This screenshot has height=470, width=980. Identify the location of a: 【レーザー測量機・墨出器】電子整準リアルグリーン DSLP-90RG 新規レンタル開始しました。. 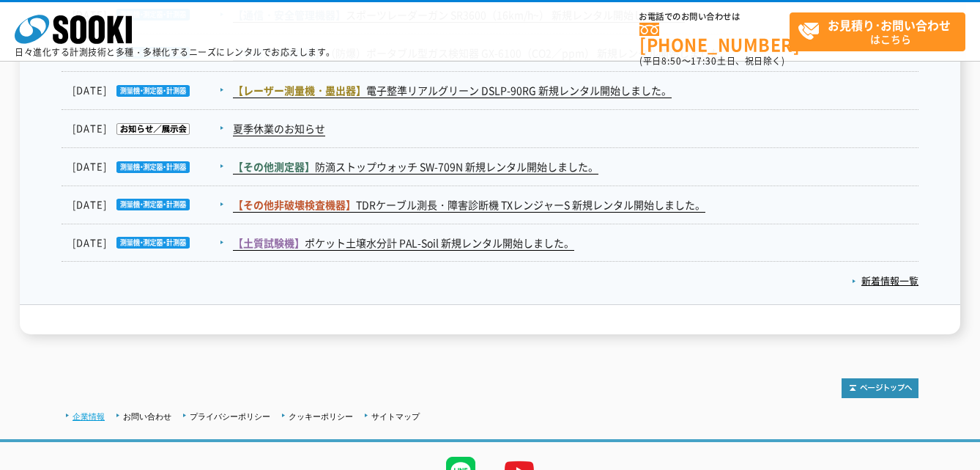
(452, 90).